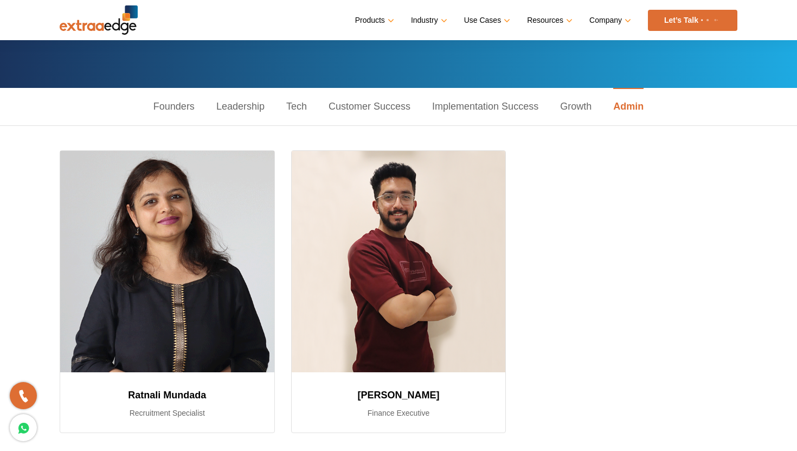 This screenshot has width=797, height=451. I want to click on a: Founders, so click(174, 106).